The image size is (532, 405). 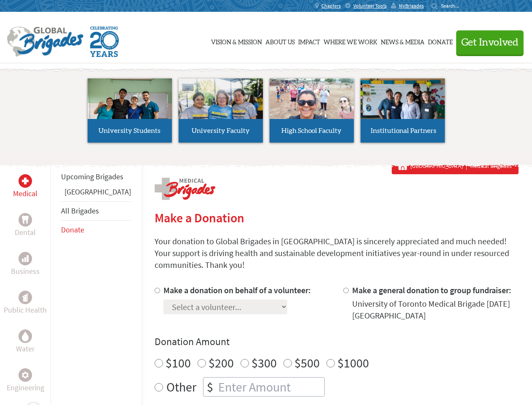 I want to click on h2: Make a Donation, so click(x=337, y=218).